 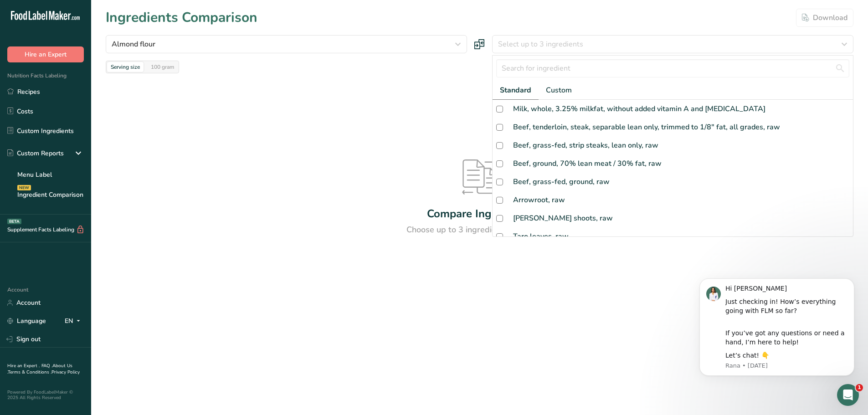 I want to click on span: Select up to 3 ingredients, so click(x=540, y=44).